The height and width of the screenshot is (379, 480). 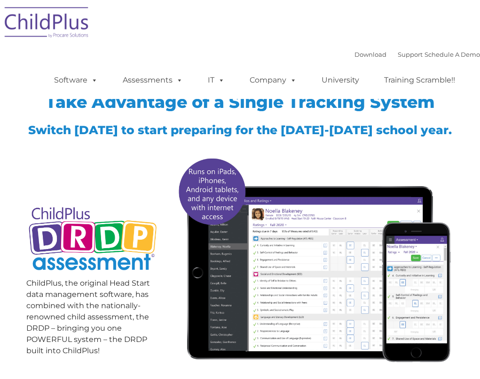 I want to click on a: Support, so click(x=410, y=54).